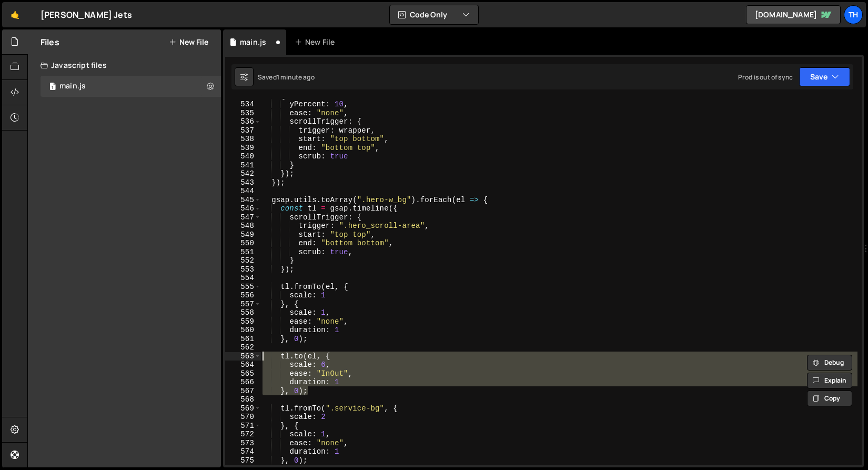 This screenshot has width=868, height=470. I want to click on div: 549, so click(243, 235).